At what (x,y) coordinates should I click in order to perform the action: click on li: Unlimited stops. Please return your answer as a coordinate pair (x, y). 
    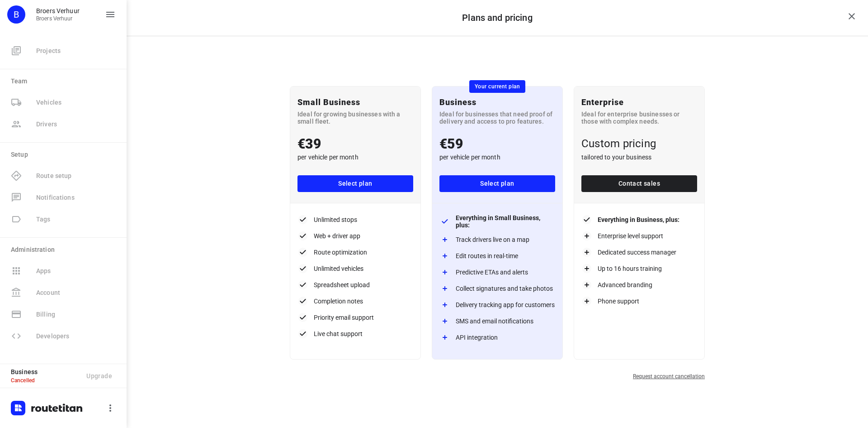
    Looking at the image, I should click on (355, 219).